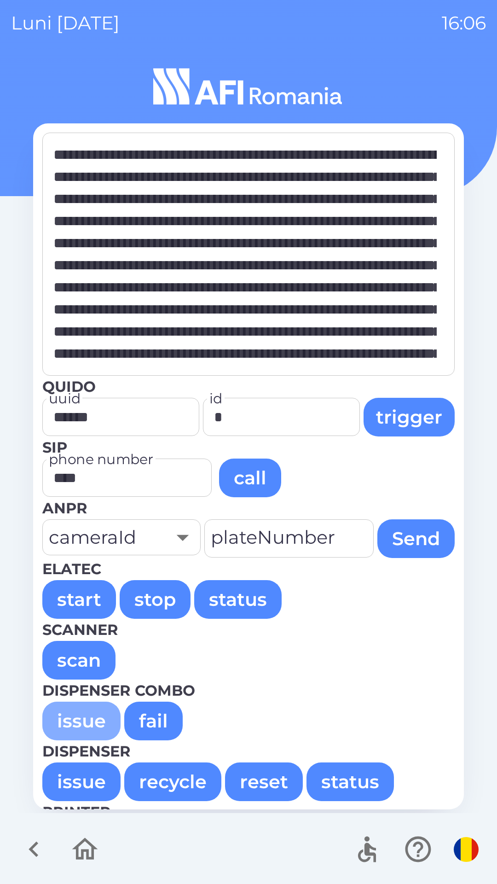 This screenshot has height=884, width=497. I want to click on button: reset, so click(264, 781).